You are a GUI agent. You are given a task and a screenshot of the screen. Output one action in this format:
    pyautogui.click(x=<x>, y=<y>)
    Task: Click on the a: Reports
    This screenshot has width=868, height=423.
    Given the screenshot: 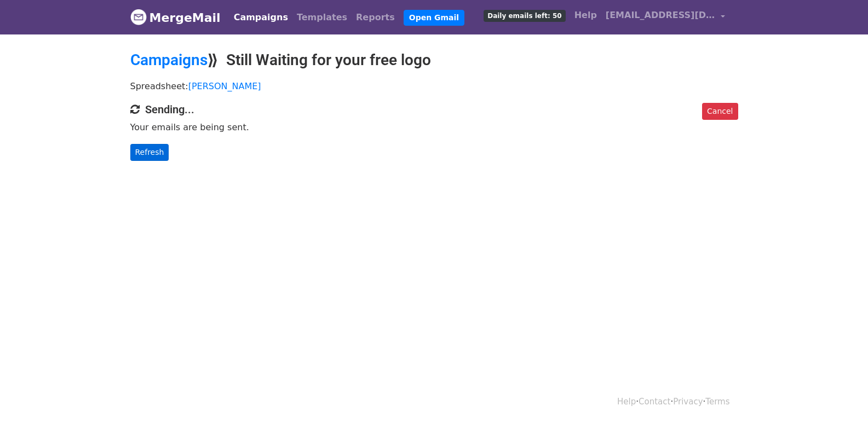 What is the action you would take?
    pyautogui.click(x=375, y=18)
    